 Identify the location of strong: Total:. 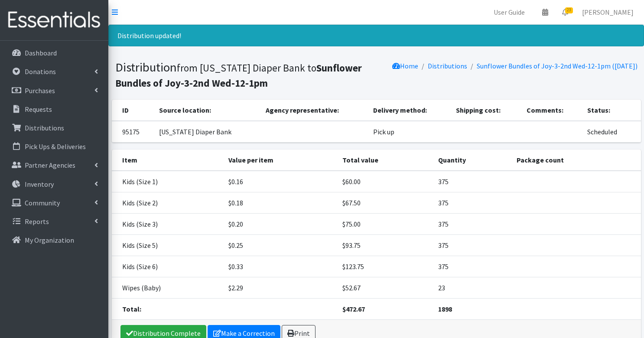
(132, 309).